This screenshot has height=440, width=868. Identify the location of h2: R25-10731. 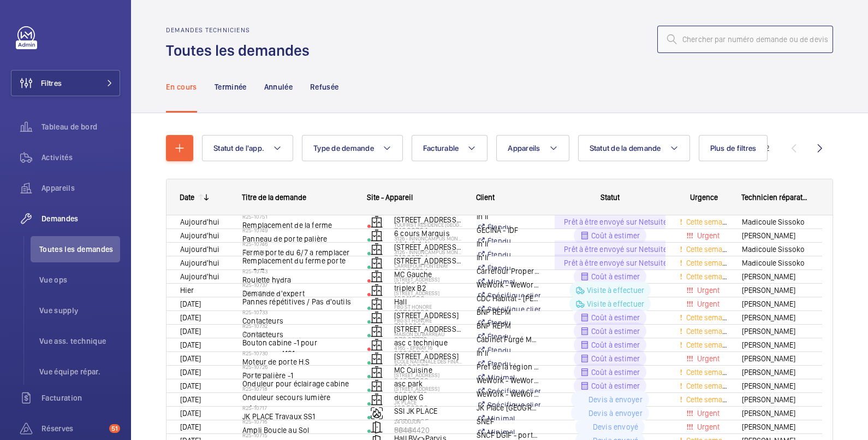
(297, 334).